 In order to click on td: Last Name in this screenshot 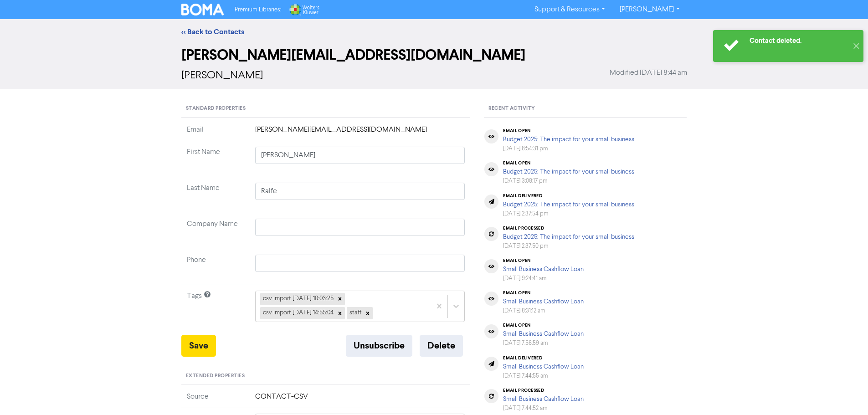, I will do `click(216, 195)`.